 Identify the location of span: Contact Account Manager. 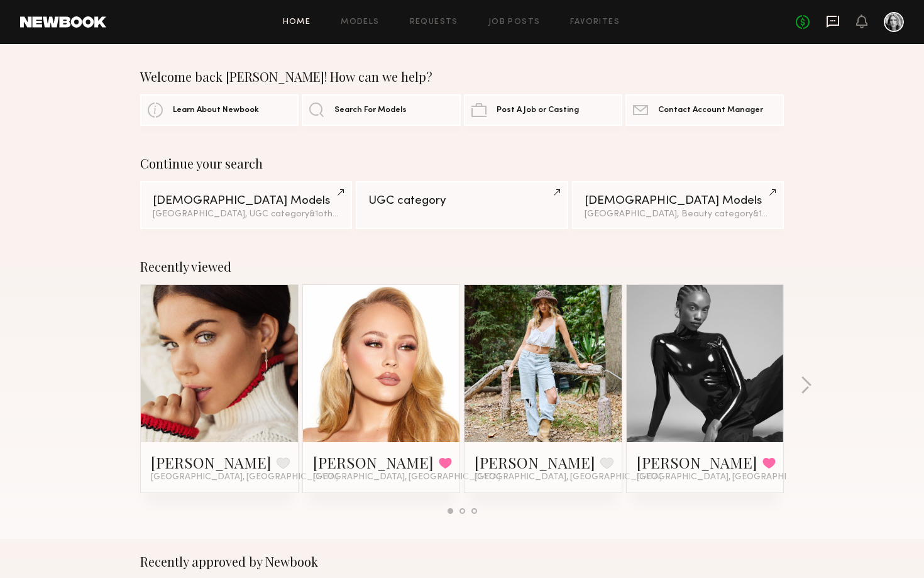
(711, 110).